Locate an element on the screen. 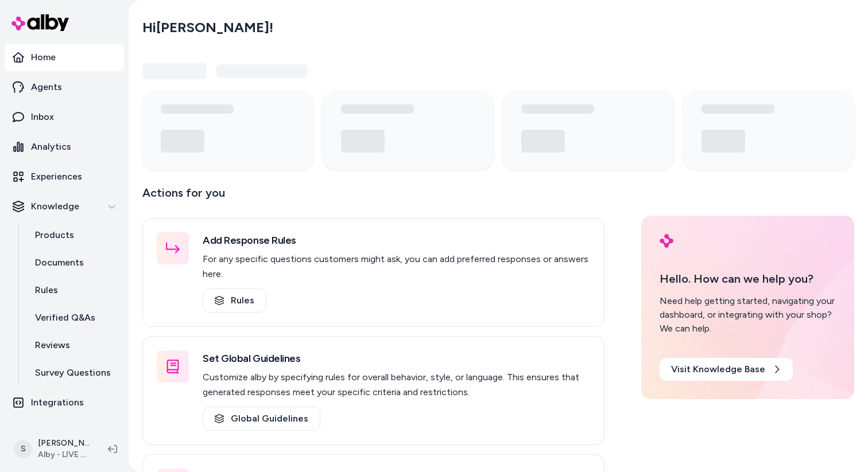  p: Verified Q&As is located at coordinates (65, 318).